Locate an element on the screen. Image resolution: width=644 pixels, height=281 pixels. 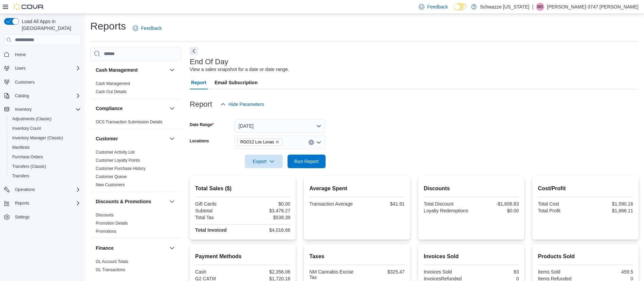
span: Run Report is located at coordinates (306, 162).